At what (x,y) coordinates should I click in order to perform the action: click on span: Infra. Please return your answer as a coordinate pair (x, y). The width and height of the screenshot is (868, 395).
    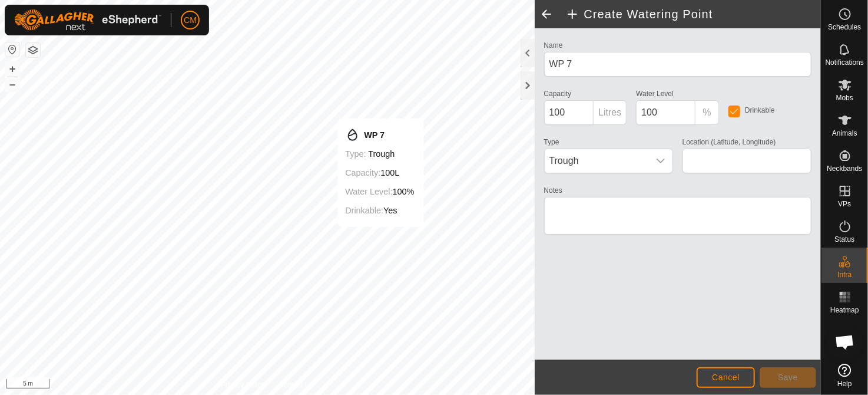
    Looking at the image, I should click on (844, 275).